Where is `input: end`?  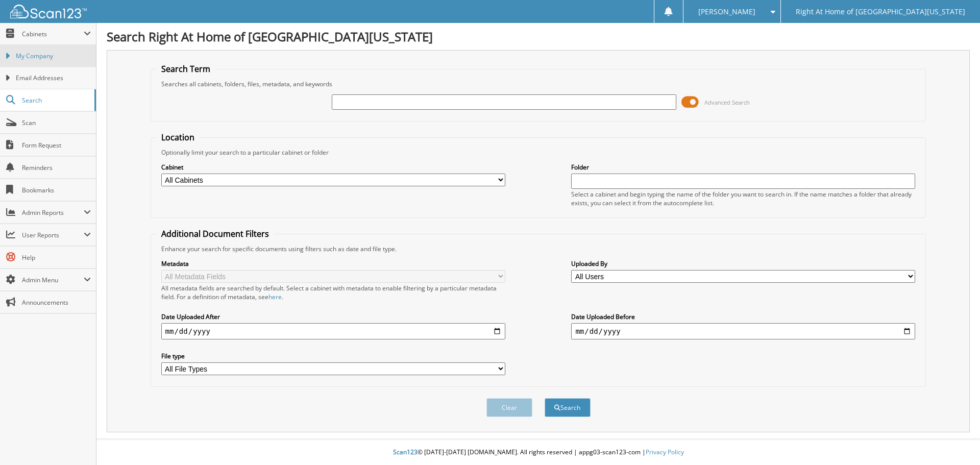
input: end is located at coordinates (743, 331).